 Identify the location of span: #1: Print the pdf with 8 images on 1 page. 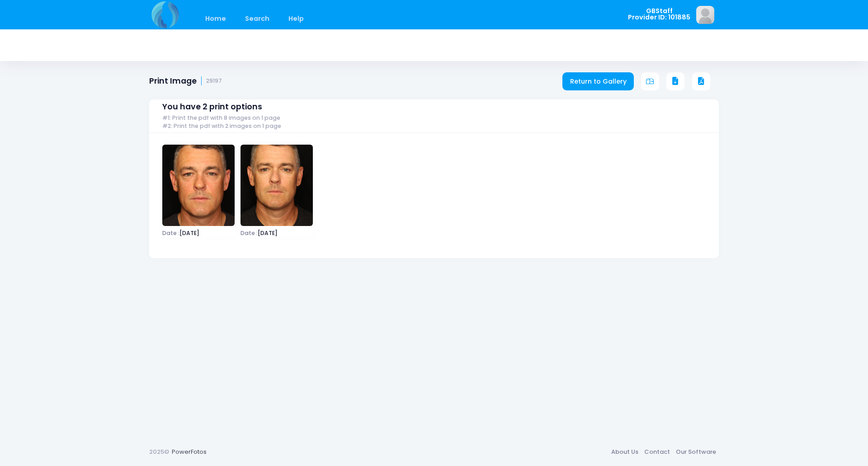
(221, 118).